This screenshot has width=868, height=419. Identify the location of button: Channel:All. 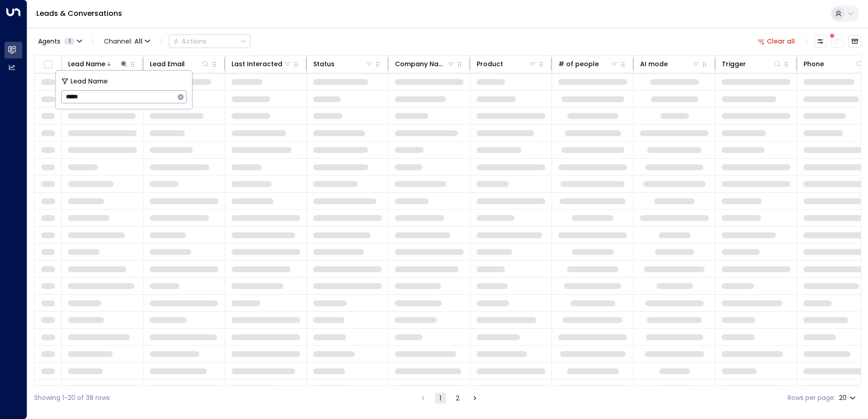
(127, 41).